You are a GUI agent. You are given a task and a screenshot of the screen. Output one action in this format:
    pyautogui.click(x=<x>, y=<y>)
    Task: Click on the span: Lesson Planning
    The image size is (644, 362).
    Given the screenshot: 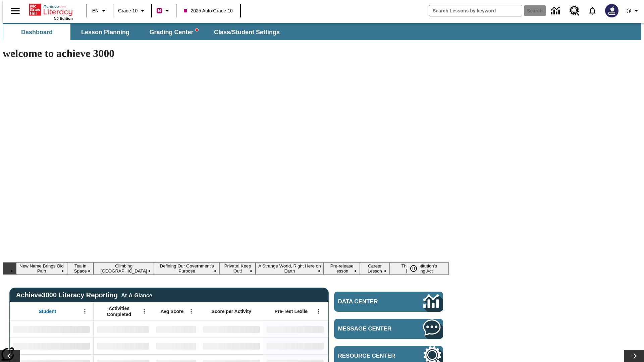 What is the action you would take?
    pyautogui.click(x=105, y=32)
    